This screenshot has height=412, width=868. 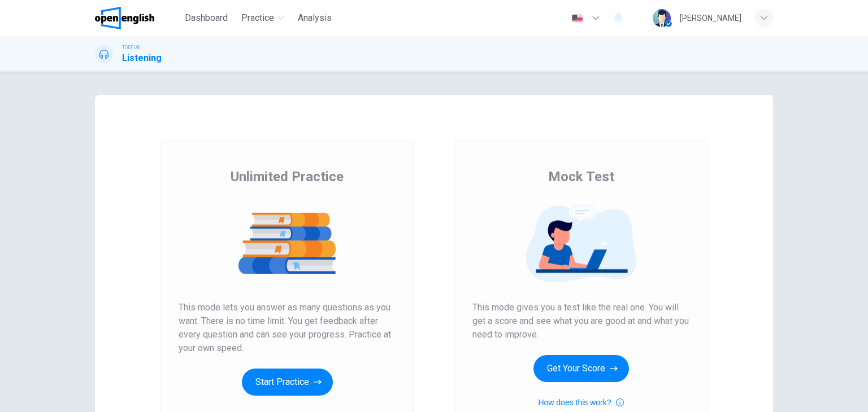 I want to click on span: This mode gives you a test like the real one. You will get a score and see what you are good at a..., so click(x=581, y=321).